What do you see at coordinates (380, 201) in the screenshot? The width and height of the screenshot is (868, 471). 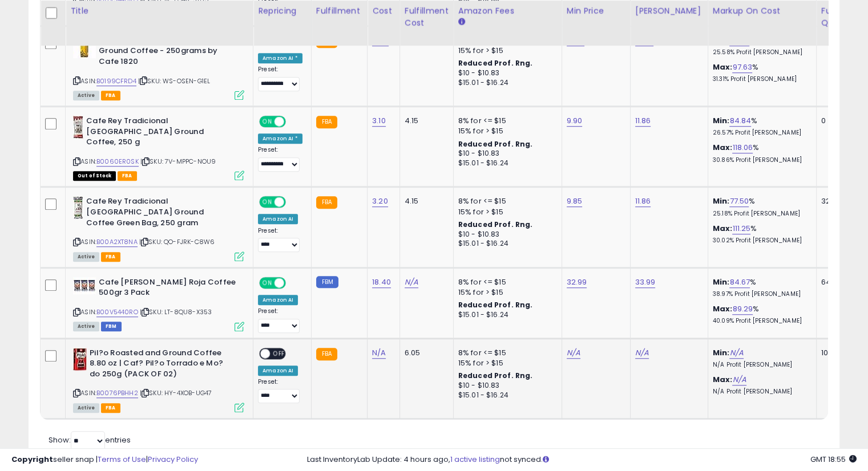 I see `a: 3.20` at bounding box center [380, 201].